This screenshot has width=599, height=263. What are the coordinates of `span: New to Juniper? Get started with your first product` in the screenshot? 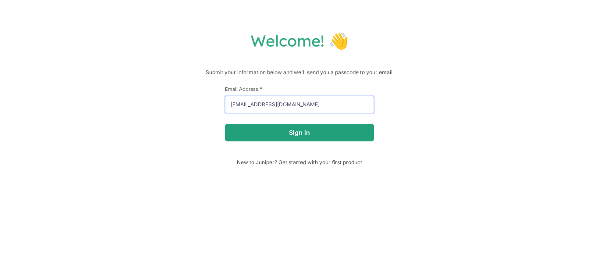 It's located at (300, 162).